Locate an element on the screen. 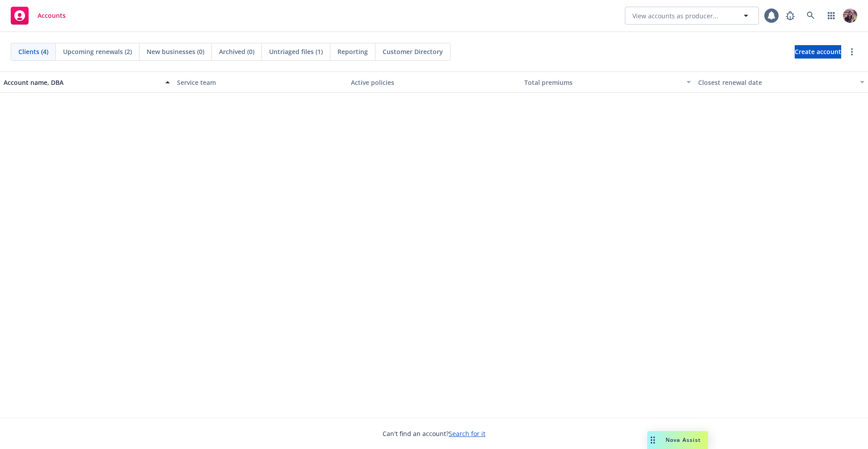  span: Archived (0) is located at coordinates (236, 51).